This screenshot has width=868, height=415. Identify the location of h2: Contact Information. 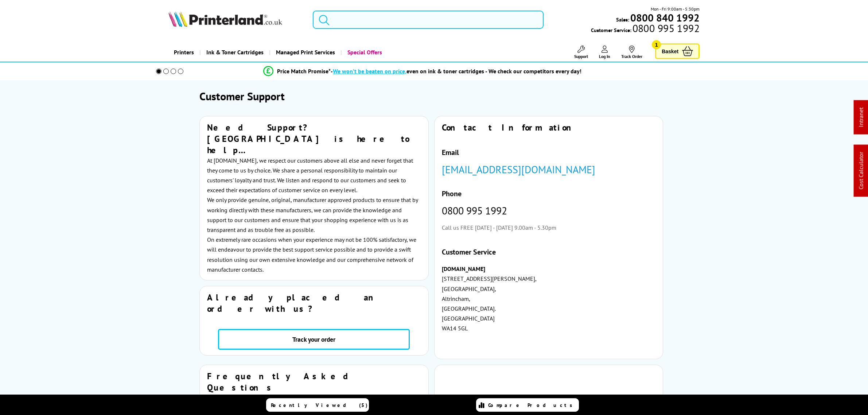
(549, 127).